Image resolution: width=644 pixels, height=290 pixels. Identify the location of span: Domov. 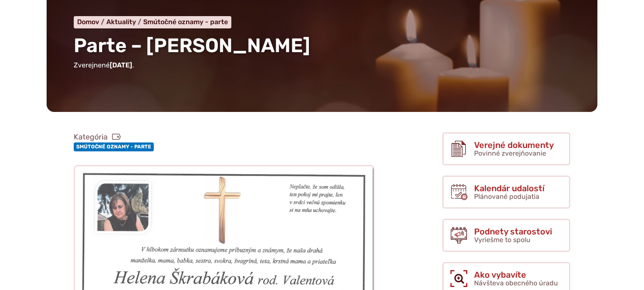
(88, 21).